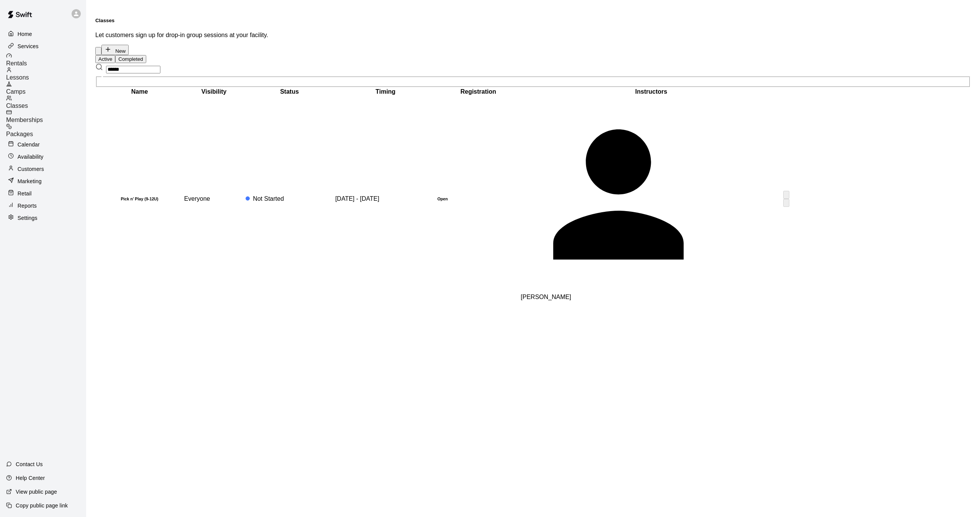 This screenshot has height=517, width=980. Describe the element at coordinates (787, 195) in the screenshot. I see `button: move item up` at that location.